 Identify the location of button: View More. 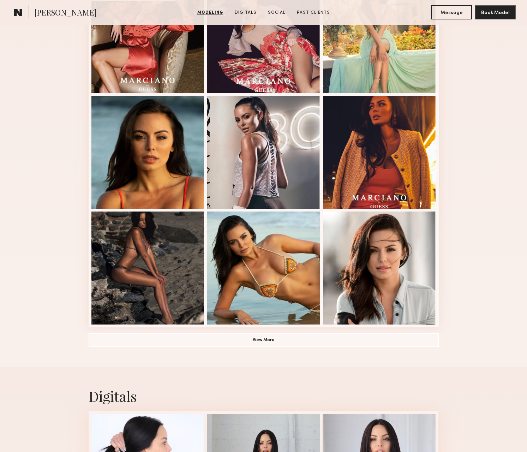
(264, 340).